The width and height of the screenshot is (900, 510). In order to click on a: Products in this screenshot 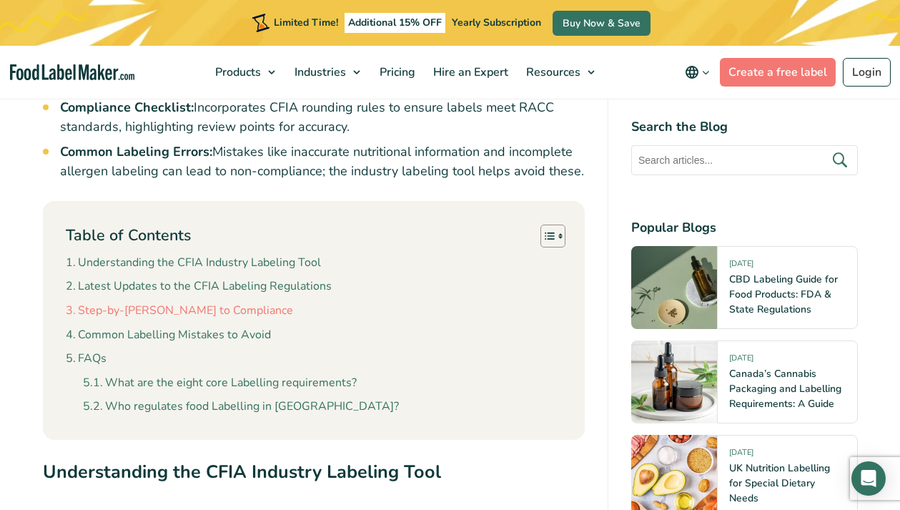, I will do `click(245, 72)`.